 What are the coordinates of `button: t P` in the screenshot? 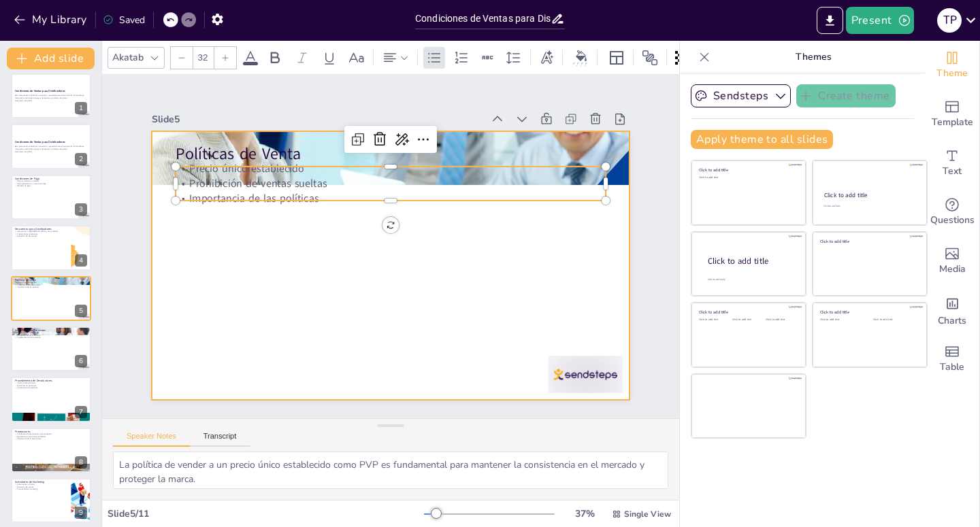 It's located at (949, 21).